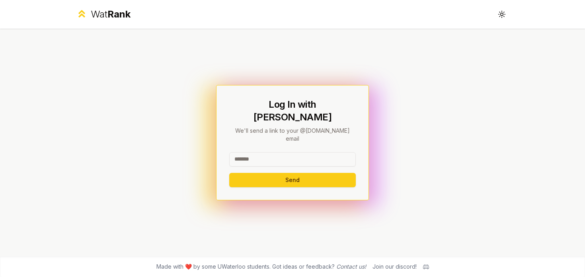  Describe the element at coordinates (119, 14) in the screenshot. I see `span: Rank` at that location.